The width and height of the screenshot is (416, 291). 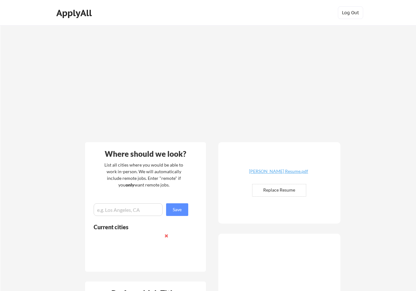 What do you see at coordinates (130, 185) in the screenshot?
I see `strong: only` at bounding box center [130, 185].